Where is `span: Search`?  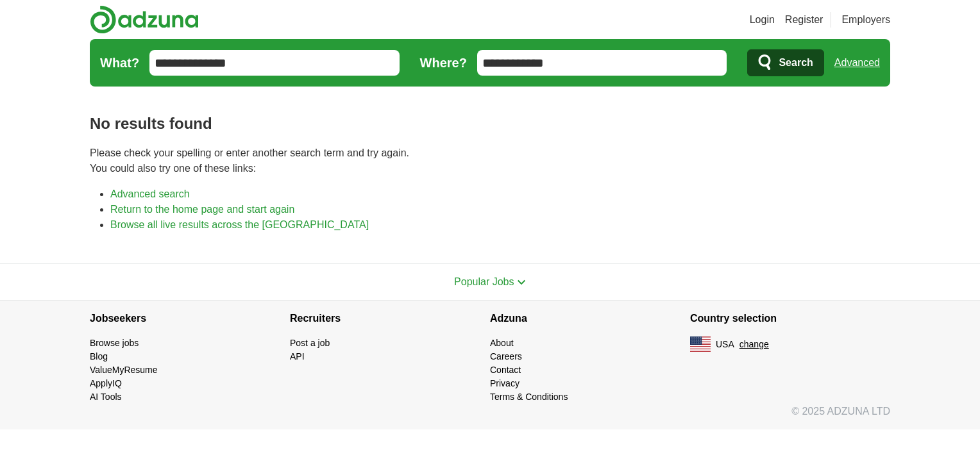
span: Search is located at coordinates (796, 63).